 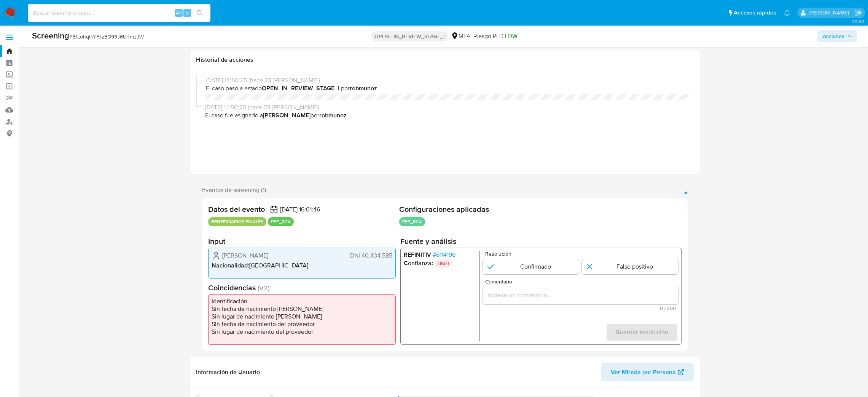 I want to click on span: LOW, so click(x=511, y=36).